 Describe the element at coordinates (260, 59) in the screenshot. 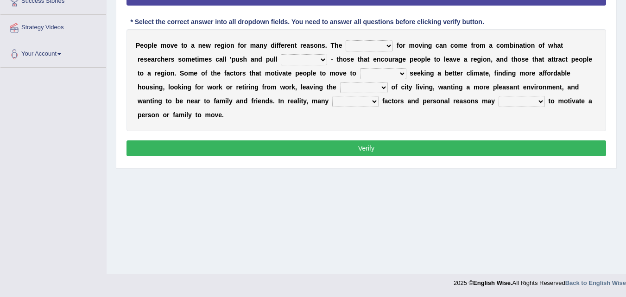

I see `b: d` at that location.